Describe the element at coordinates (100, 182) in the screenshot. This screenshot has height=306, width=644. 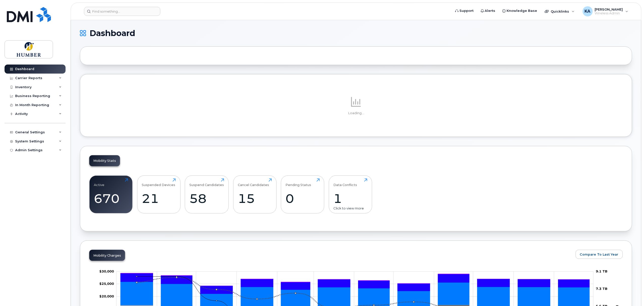
I see `div: Active` at that location.